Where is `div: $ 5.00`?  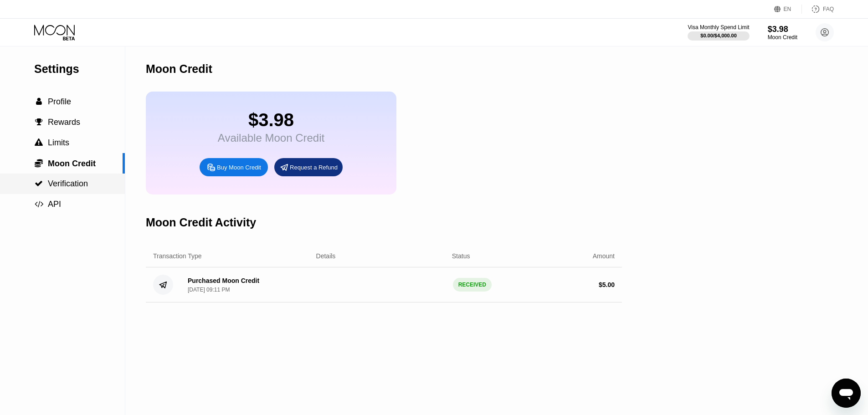 div: $ 5.00 is located at coordinates (606, 285).